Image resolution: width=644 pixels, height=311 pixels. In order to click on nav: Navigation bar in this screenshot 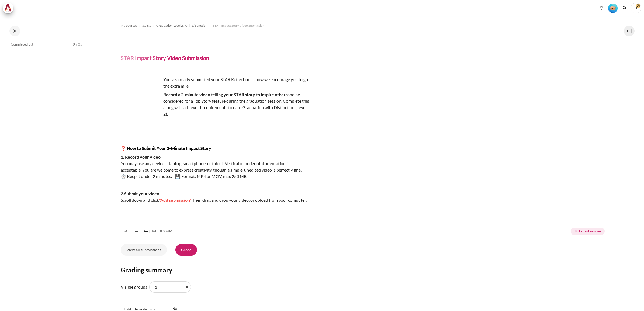, I will do `click(363, 25)`.